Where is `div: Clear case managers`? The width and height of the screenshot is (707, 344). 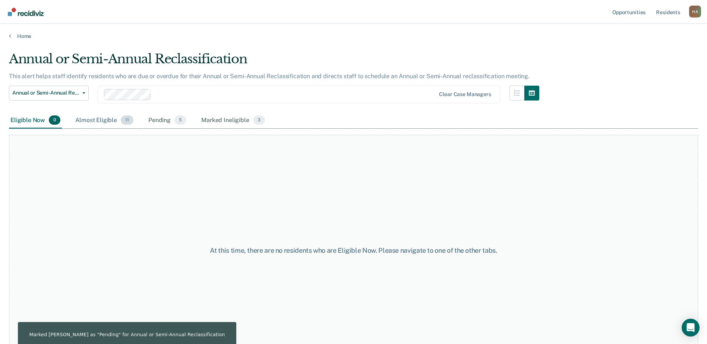
div: Clear case managers is located at coordinates (465, 94).